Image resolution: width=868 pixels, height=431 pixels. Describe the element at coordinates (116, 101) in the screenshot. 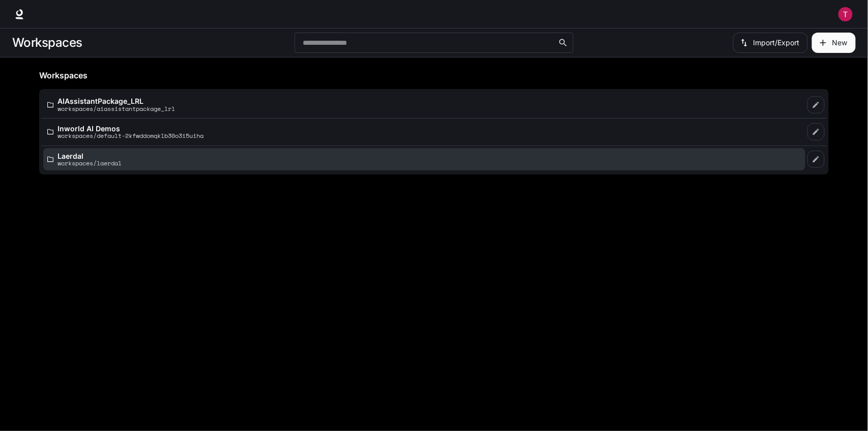

I see `p: AIAssistantPackage_LRL` at that location.